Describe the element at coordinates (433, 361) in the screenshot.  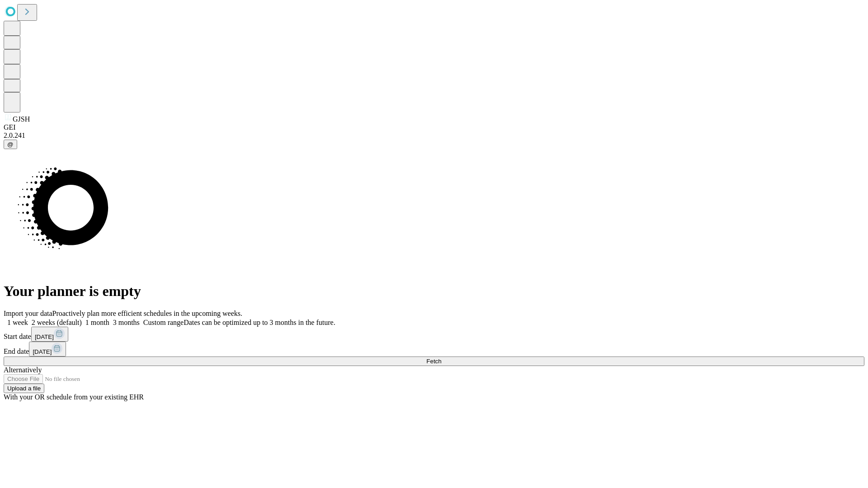
I see `span: Fetch` at that location.